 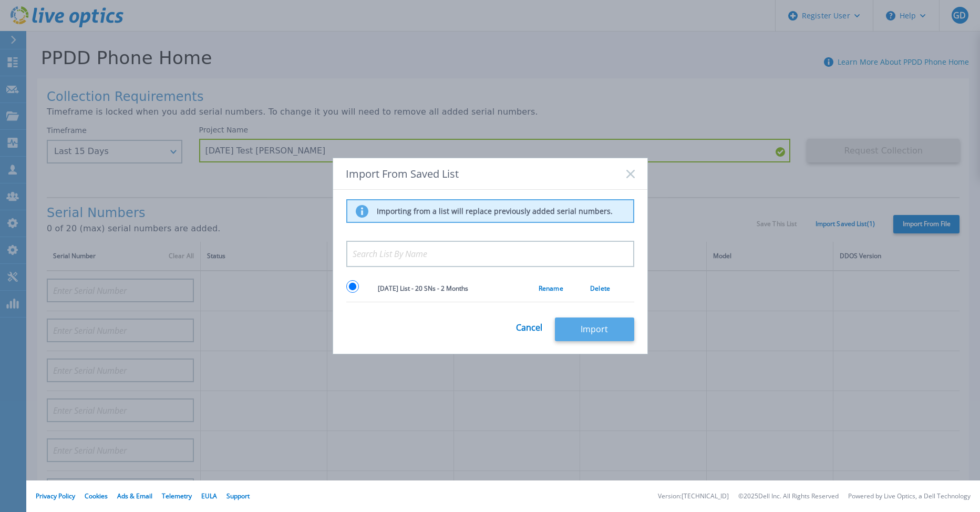 I want to click on button: Import, so click(x=594, y=329).